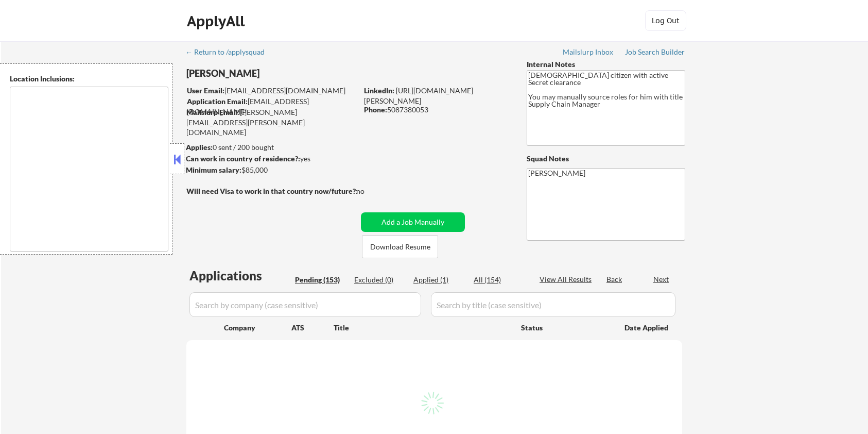 The image size is (868, 434). What do you see at coordinates (661, 279) in the screenshot?
I see `div: Next` at bounding box center [661, 279].